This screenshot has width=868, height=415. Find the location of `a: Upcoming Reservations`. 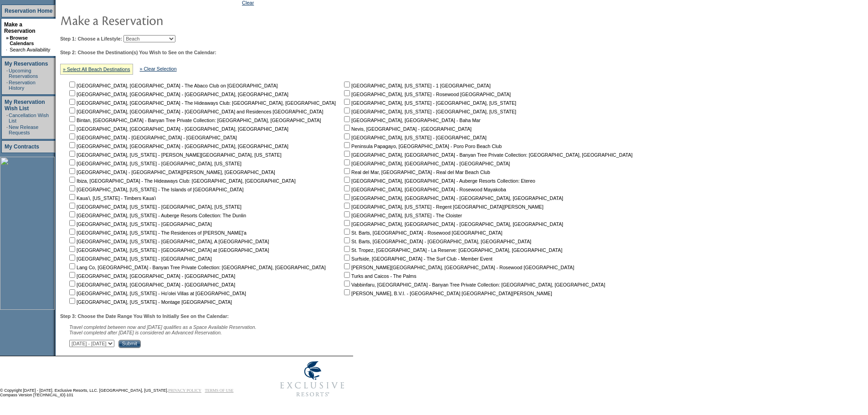

a: Upcoming Reservations is located at coordinates (24, 74).